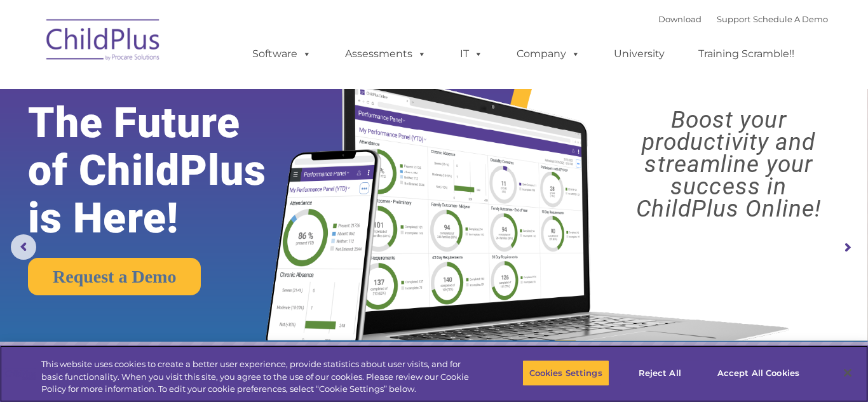 The height and width of the screenshot is (402, 868). I want to click on a: Support, so click(733, 19).